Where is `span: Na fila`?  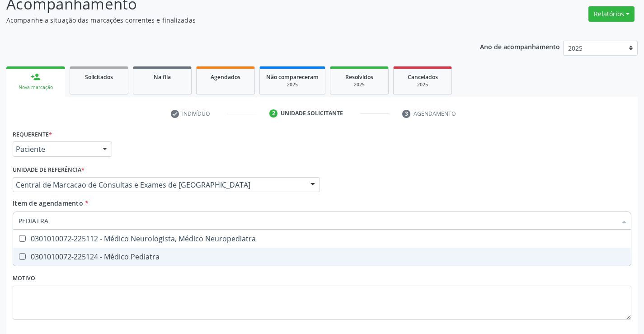
span: Na fila is located at coordinates (162, 77).